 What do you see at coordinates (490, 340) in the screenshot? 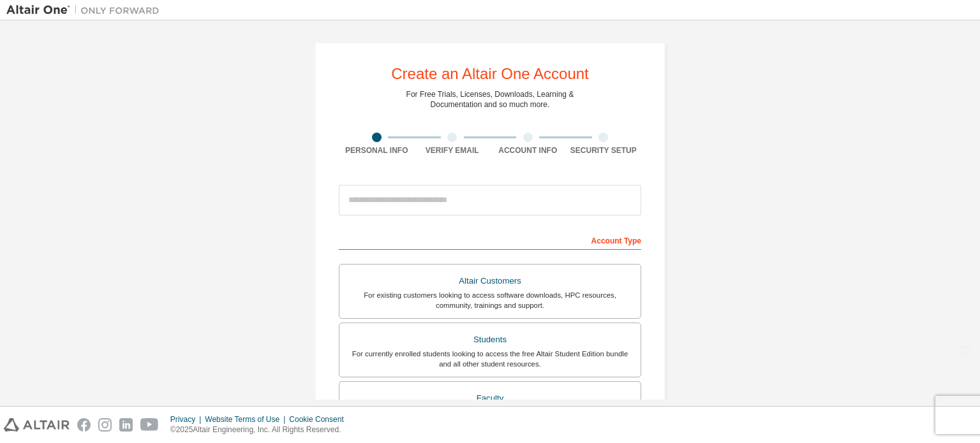
I see `div: Students` at bounding box center [490, 340].